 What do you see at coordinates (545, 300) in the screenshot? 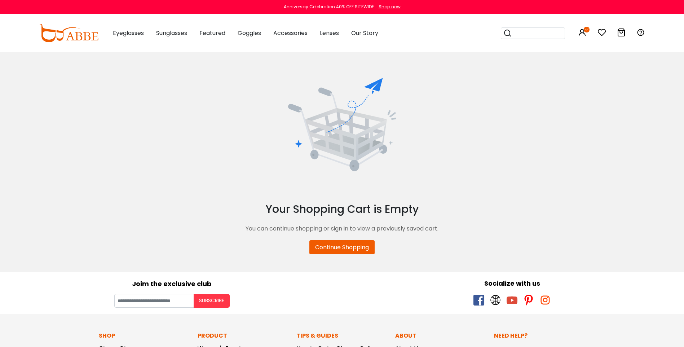
I see `span: instagram` at bounding box center [545, 300].